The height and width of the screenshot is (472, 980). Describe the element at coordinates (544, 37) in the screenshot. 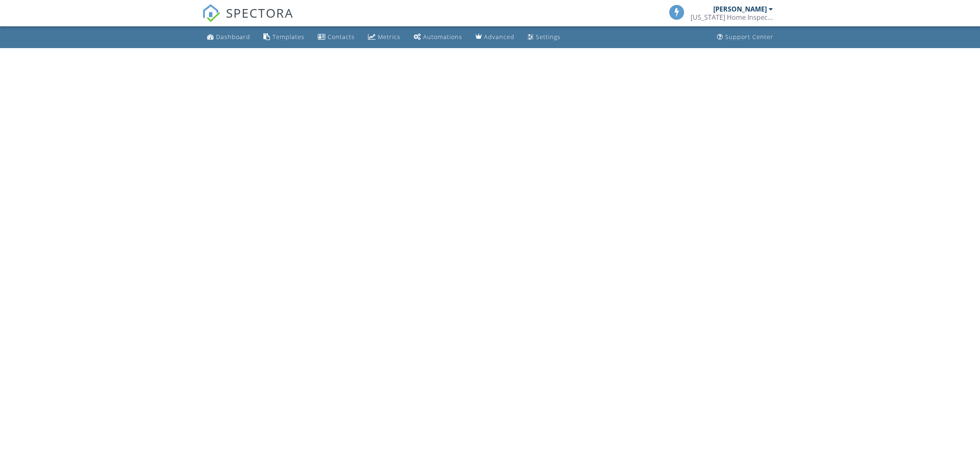

I see `a: Settings` at that location.